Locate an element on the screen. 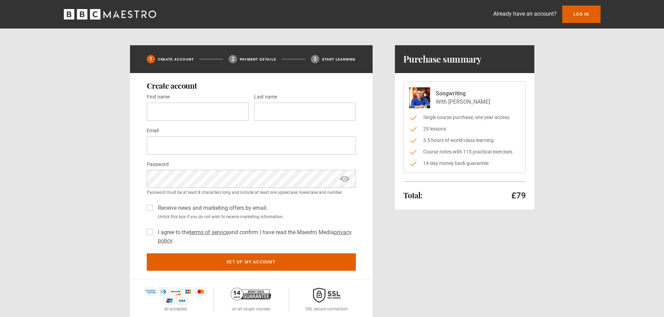  img: 14-day-money-back-guarantee-42d24aedb5115c0ff13b.png is located at coordinates (251, 294).